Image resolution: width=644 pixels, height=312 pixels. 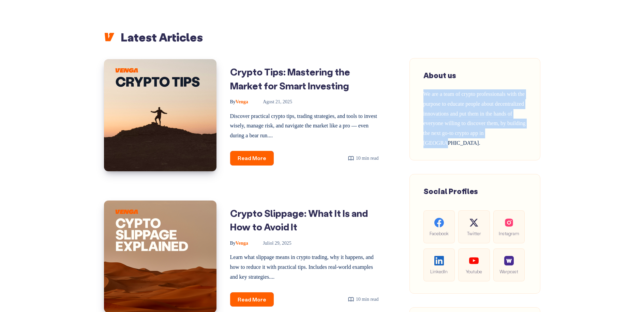 I want to click on span: LinkedIn, so click(x=439, y=271).